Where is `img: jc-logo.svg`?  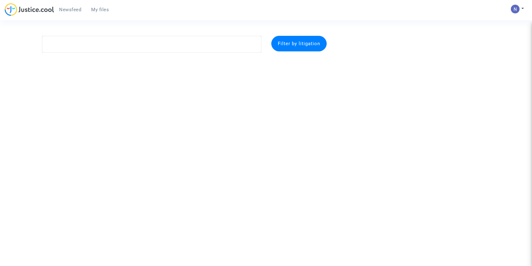 img: jc-logo.svg is located at coordinates (29, 9).